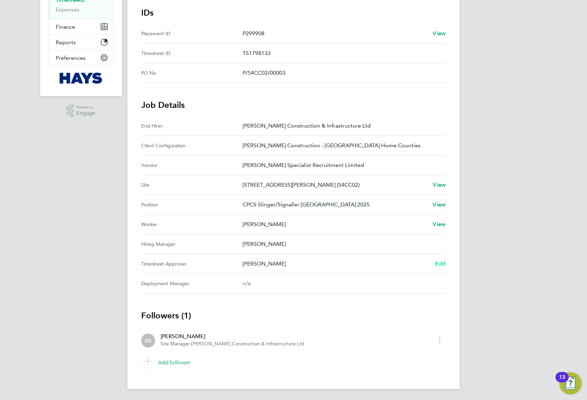 The height and width of the screenshot is (400, 587). I want to click on div: Timesheet Approver, so click(192, 264).